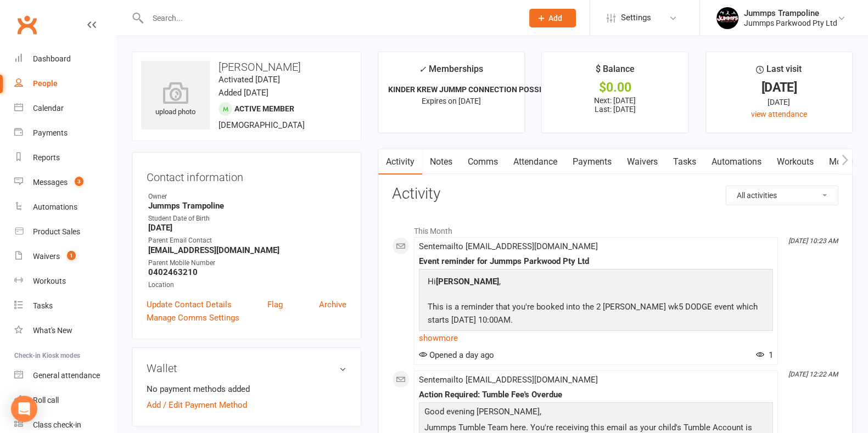 The image size is (868, 433). Describe the element at coordinates (482, 162) in the screenshot. I see `a: Comms` at that location.